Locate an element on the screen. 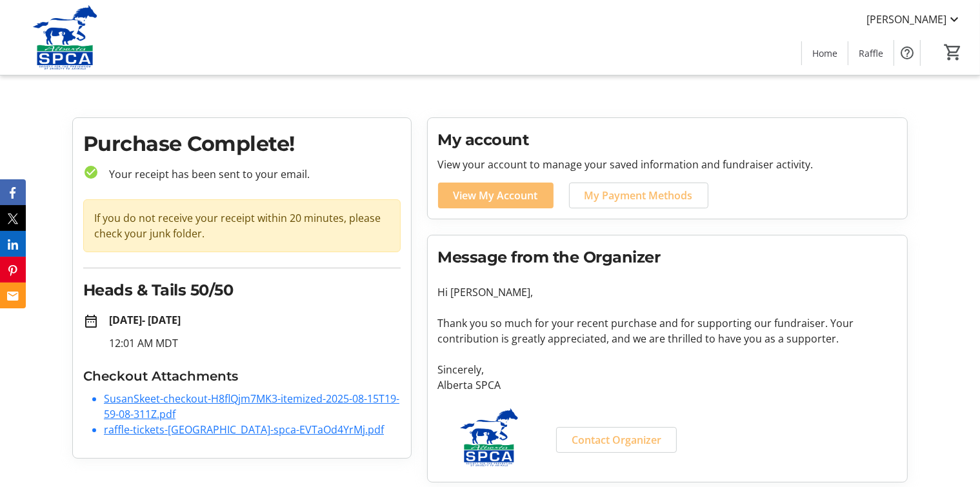  img: Alberta SPCA's Logo is located at coordinates (65, 38).